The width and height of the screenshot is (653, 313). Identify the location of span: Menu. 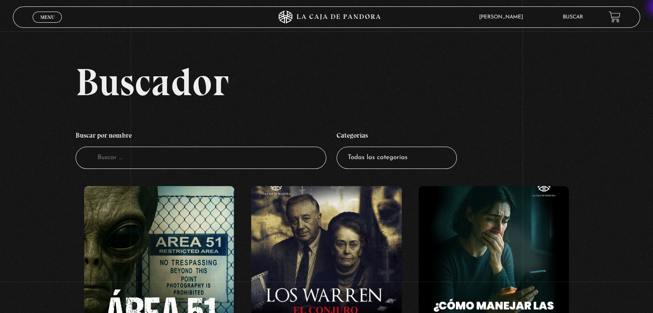
(47, 17).